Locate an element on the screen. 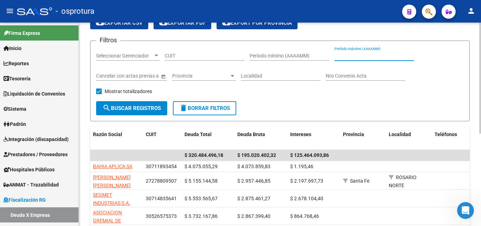  span: $ 2.867.399,40 is located at coordinates (254, 216).